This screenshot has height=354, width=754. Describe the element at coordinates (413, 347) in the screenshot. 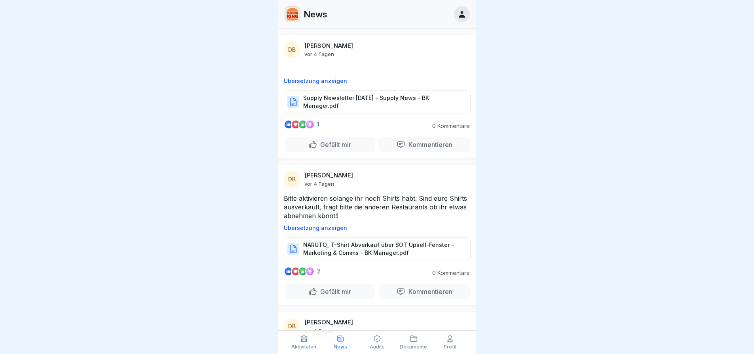

I see `p: Dokumente` at that location.